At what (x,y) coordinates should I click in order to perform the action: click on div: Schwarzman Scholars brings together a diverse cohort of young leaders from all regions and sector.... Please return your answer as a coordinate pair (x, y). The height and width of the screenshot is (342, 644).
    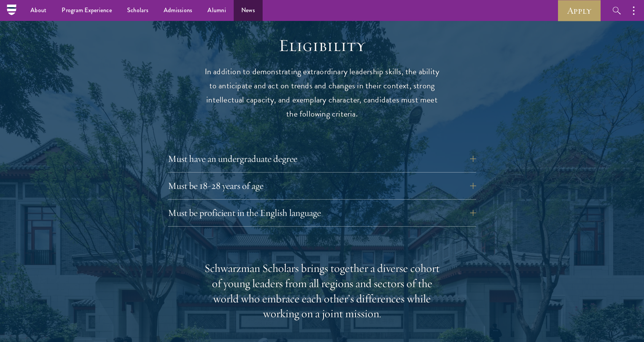
    Looking at the image, I should click on (322, 292).